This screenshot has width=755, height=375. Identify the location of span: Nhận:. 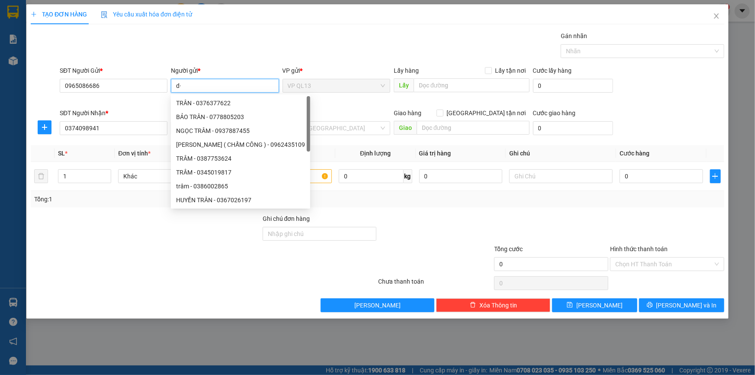
(78, 13).